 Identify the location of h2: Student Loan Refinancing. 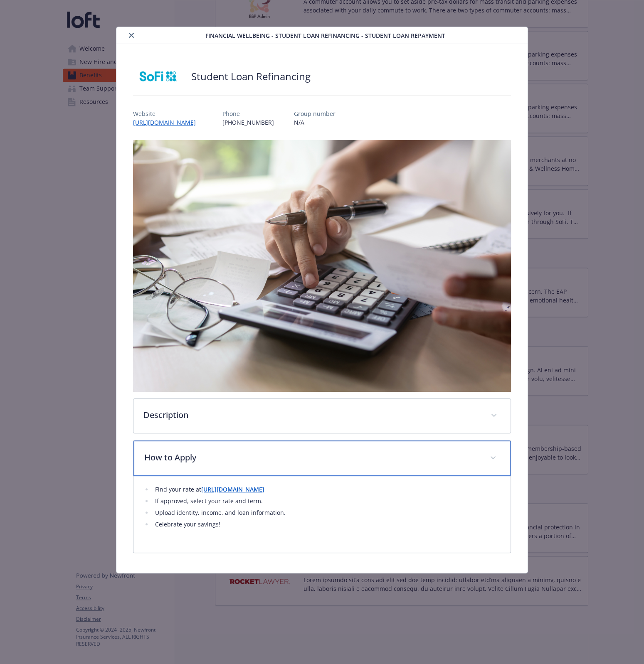
(251, 76).